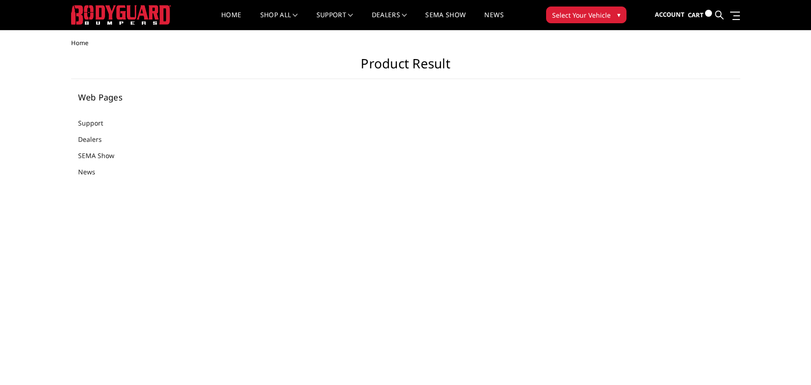  I want to click on span: Select Your Vehicle, so click(582, 15).